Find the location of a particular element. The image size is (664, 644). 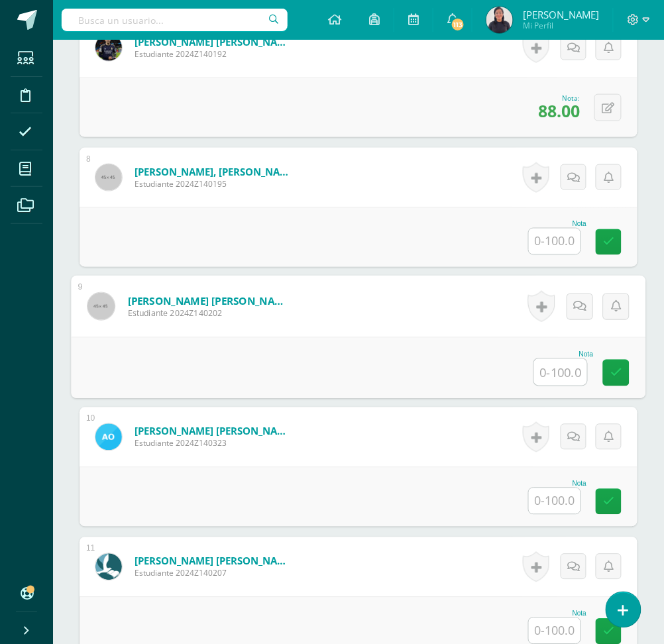

span: Mi Perfil is located at coordinates (560, 25).